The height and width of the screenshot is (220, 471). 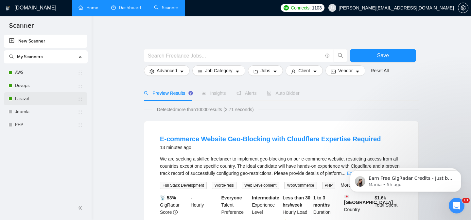 I want to click on img: upwork-logo.png, so click(x=286, y=8).